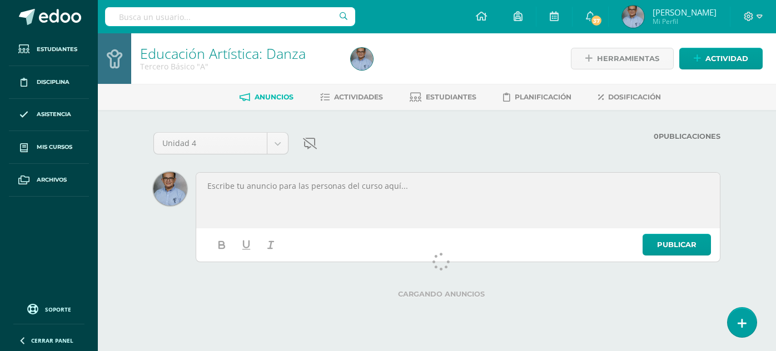 The height and width of the screenshot is (351, 776). Describe the element at coordinates (721, 58) in the screenshot. I see `a: Actividad` at that location.